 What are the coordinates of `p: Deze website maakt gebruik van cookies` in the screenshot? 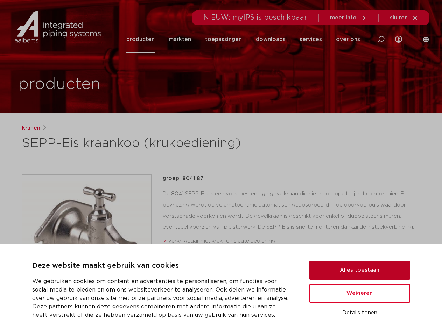 It's located at (162, 266).